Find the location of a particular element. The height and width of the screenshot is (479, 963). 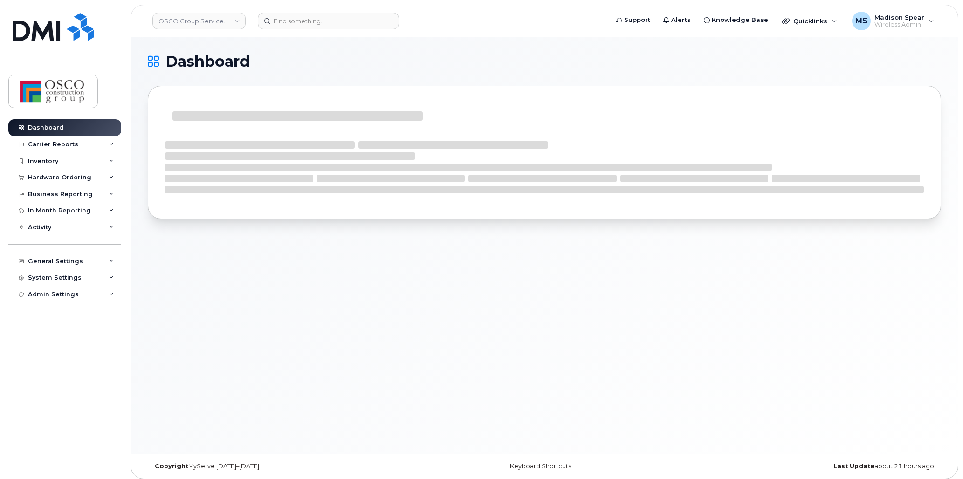

strong: Last Update is located at coordinates (854, 466).